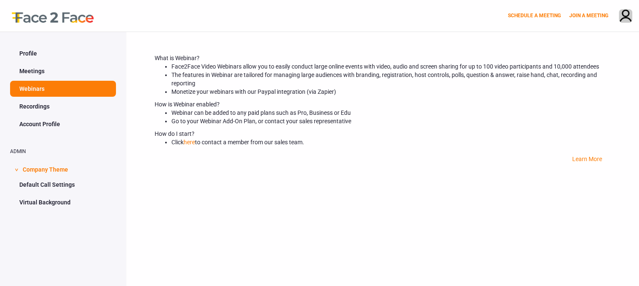 The height and width of the screenshot is (286, 639). What do you see at coordinates (45, 168) in the screenshot?
I see `span: Company Theme` at bounding box center [45, 168].